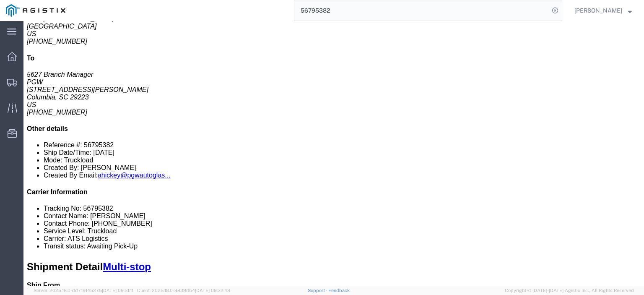 This screenshot has width=644, height=295. What do you see at coordinates (599, 11) in the screenshot?
I see `span: Jesse Jordan` at bounding box center [599, 11].